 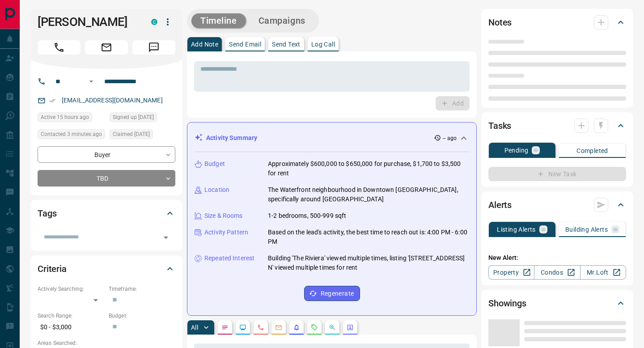 What do you see at coordinates (557, 22) in the screenshot?
I see `div: Notes` at bounding box center [557, 22].